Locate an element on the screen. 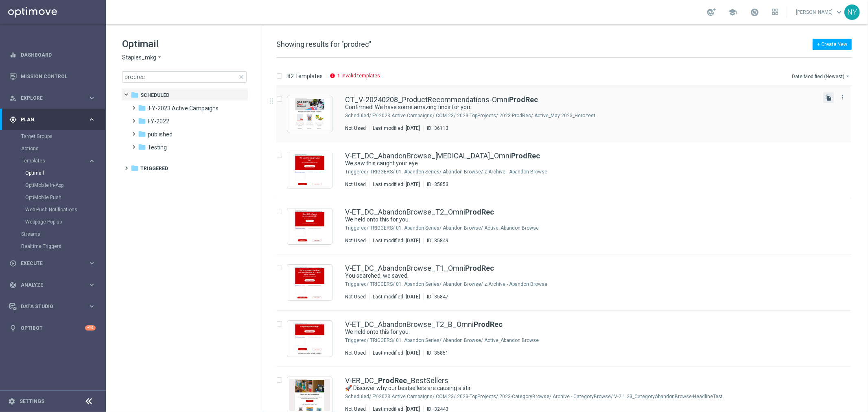  span: published is located at coordinates (160, 134).